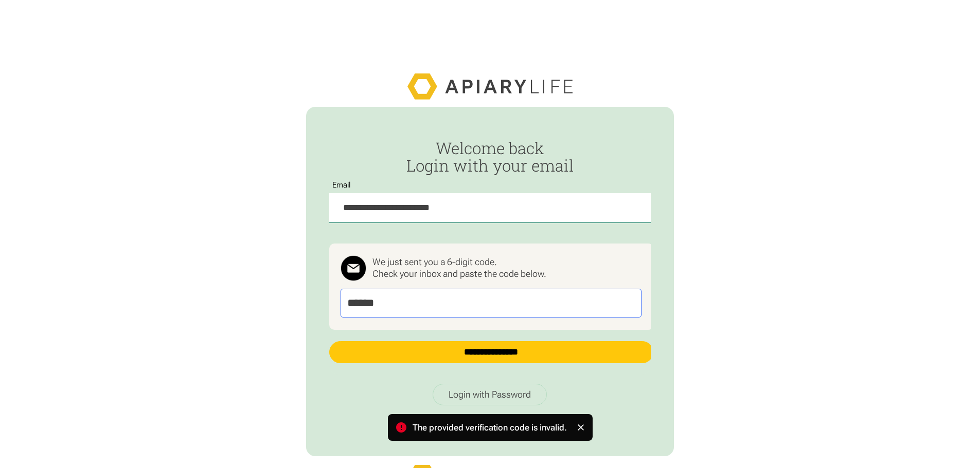 Image resolution: width=980 pixels, height=468 pixels. I want to click on form: Passwordless Login, so click(490, 257).